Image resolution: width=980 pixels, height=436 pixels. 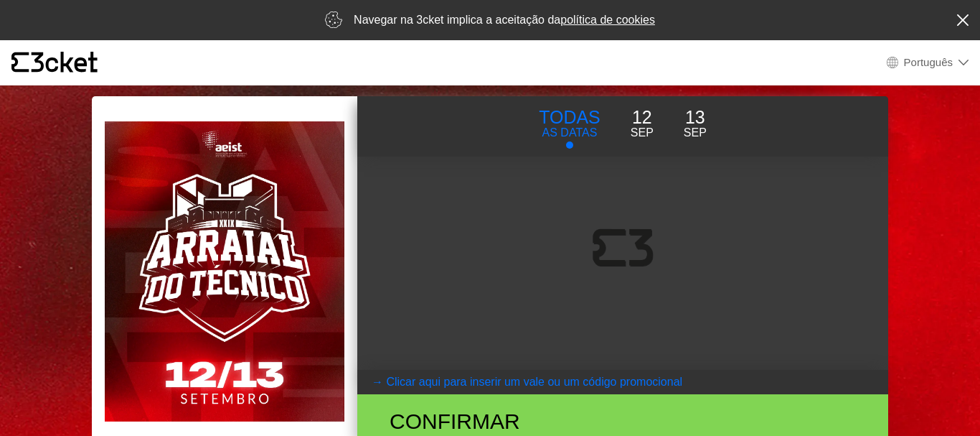 What do you see at coordinates (569, 133) in the screenshot?
I see `p: AS DATAS` at bounding box center [569, 133].